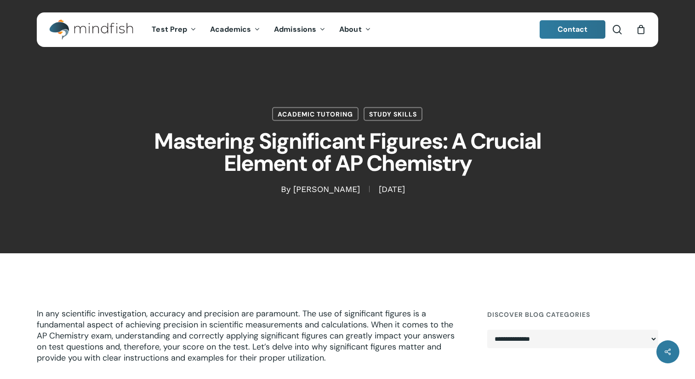 The height and width of the screenshot is (379, 695). What do you see at coordinates (573, 29) in the screenshot?
I see `a: Contact` at bounding box center [573, 29].